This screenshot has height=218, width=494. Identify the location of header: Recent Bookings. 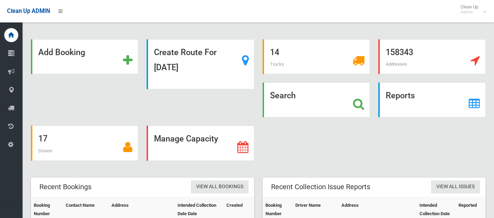
(65, 187).